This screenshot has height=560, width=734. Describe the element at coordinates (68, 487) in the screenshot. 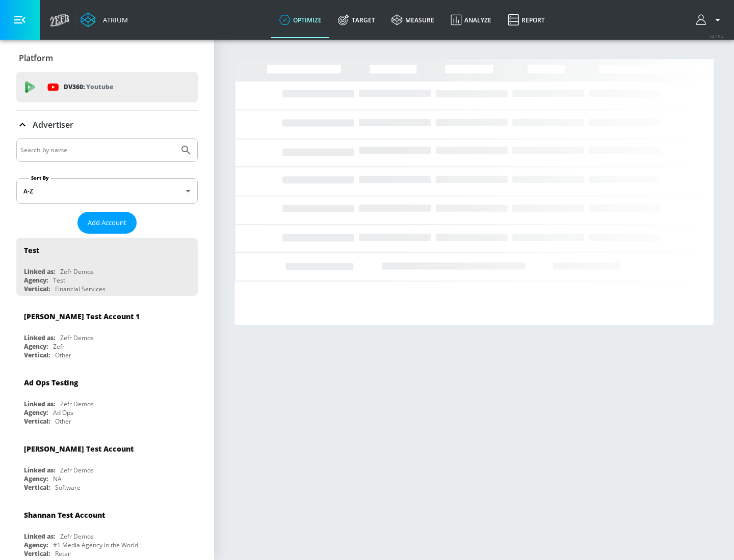

I see `div: Software` at that location.